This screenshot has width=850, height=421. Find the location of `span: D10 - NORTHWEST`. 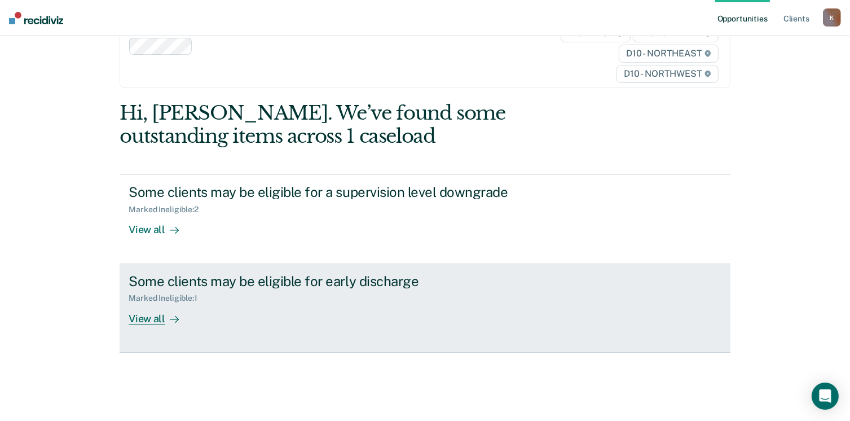

span: D10 - NORTHWEST is located at coordinates (668, 74).